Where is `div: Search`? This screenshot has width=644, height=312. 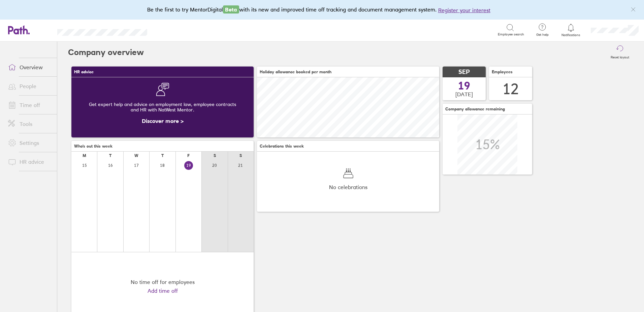
div: Search is located at coordinates (174, 29).